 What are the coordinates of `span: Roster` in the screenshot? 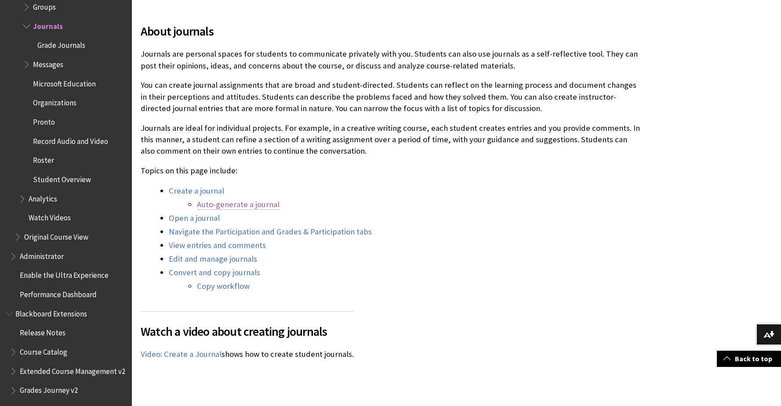 It's located at (43, 159).